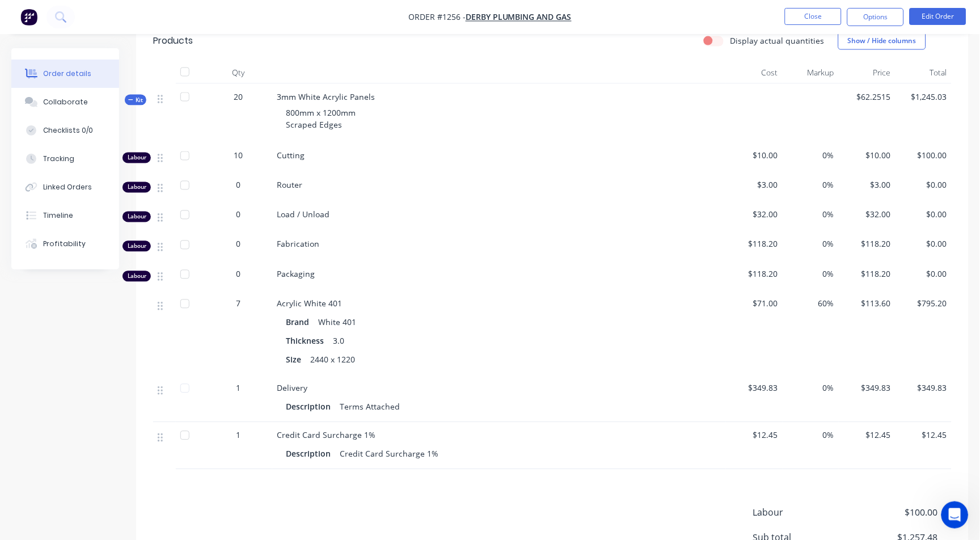  Describe the element at coordinates (777, 40) in the screenshot. I see `label: Display actual quantities` at that location.